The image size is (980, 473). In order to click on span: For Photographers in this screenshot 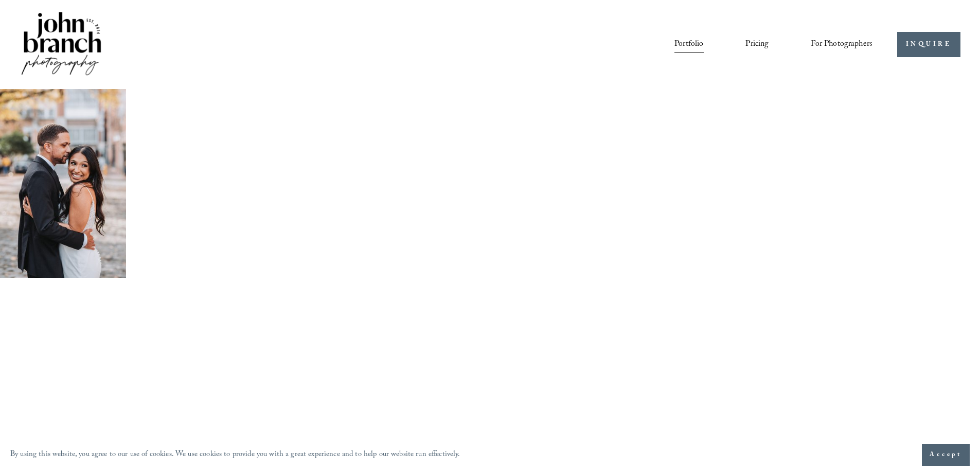, I will do `click(842, 45)`.